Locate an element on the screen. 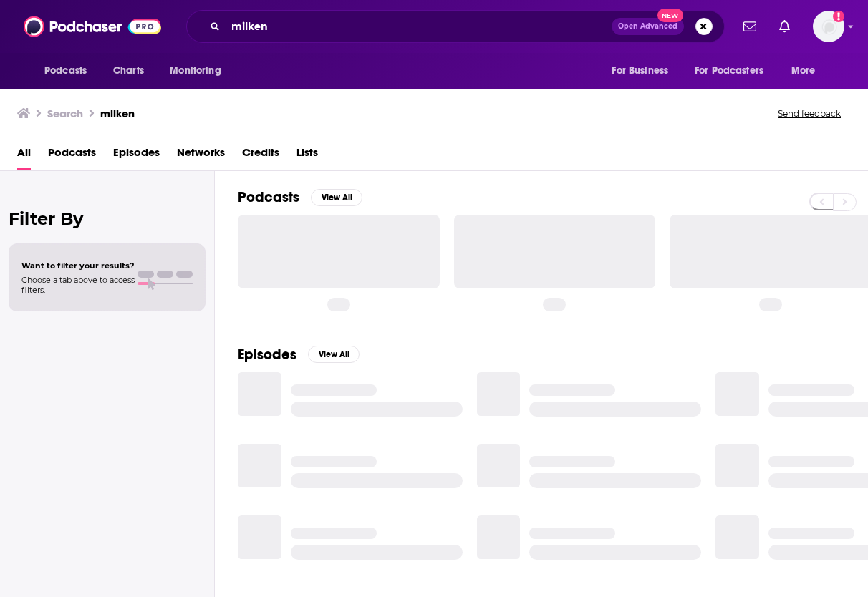 Image resolution: width=868 pixels, height=597 pixels. span: Monitoring is located at coordinates (195, 71).